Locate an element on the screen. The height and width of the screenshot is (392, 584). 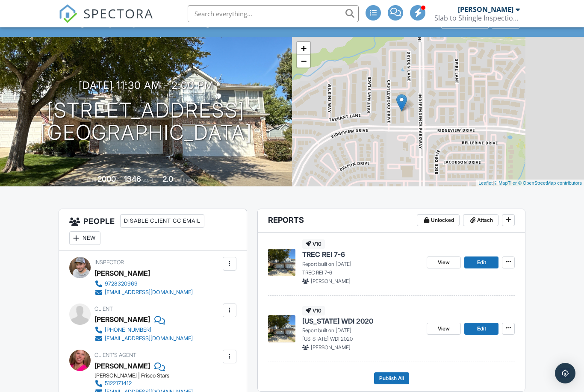
div: Disable Client CC Email is located at coordinates (162, 221).